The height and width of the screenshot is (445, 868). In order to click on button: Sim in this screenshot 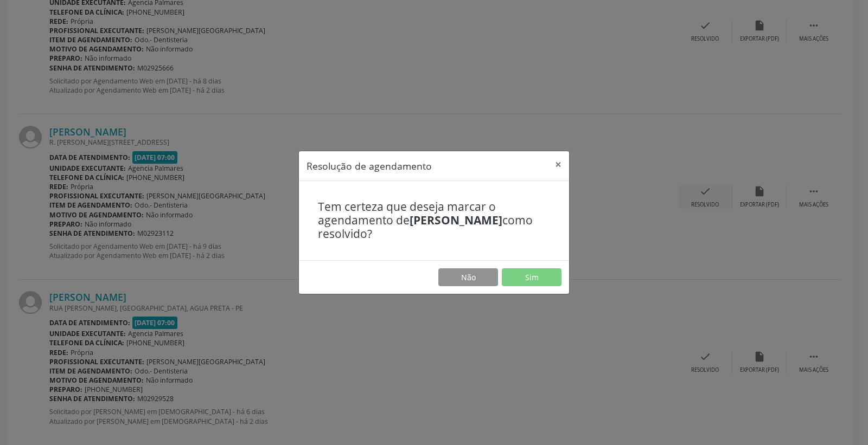, I will do `click(532, 278)`.